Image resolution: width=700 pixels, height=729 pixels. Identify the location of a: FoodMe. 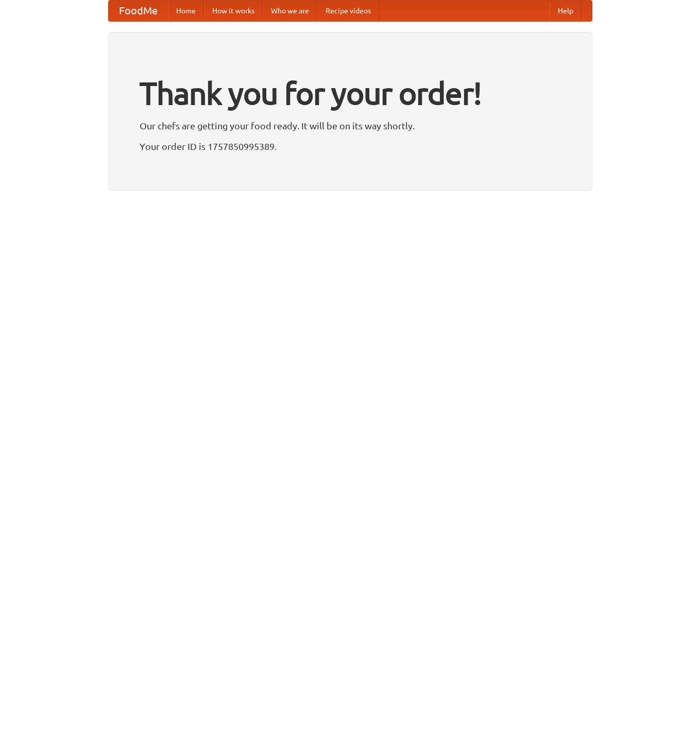
(139, 11).